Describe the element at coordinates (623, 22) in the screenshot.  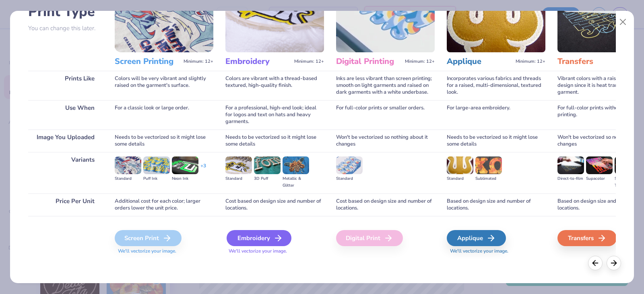
I see `button: Close` at that location.